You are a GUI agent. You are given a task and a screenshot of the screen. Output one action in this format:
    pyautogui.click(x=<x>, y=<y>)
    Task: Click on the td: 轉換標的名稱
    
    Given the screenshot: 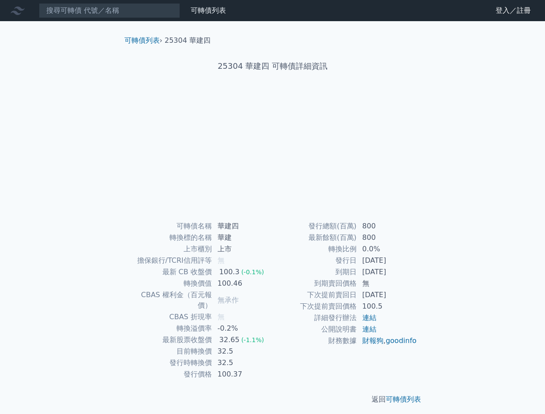 What is the action you would take?
    pyautogui.click(x=170, y=238)
    